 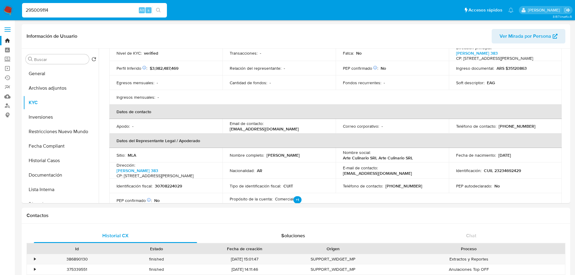 What do you see at coordinates (129, 53) in the screenshot?
I see `p: Nivel de KYC :` at bounding box center [129, 53].